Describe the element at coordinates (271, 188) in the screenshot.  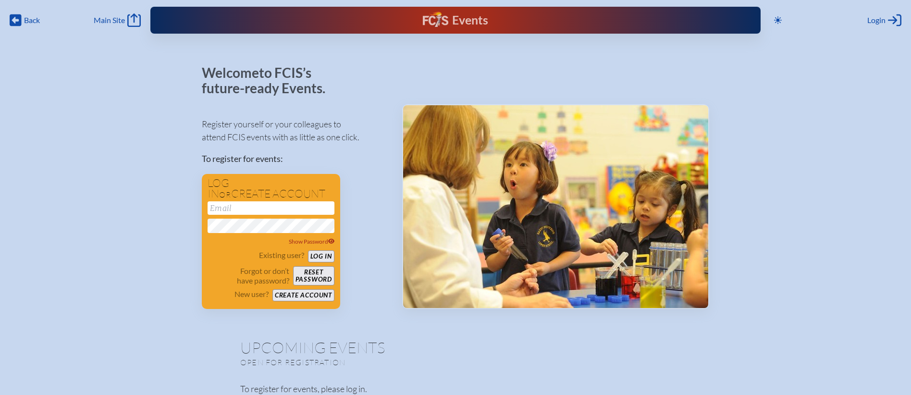
I see `h1: Log in create account` at that location.